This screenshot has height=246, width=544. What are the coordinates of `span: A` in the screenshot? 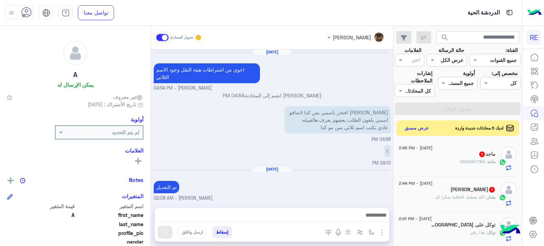 It's located at (41, 215).